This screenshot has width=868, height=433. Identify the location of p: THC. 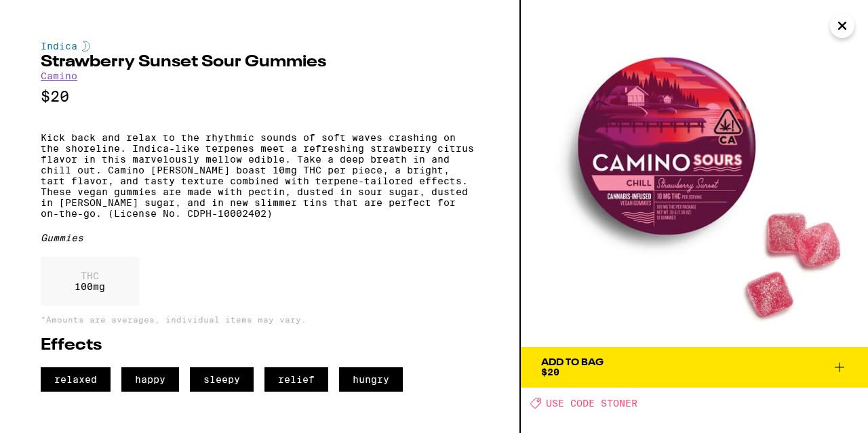
(89, 276).